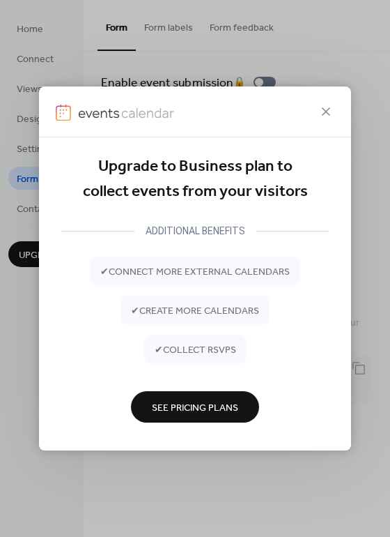 The height and width of the screenshot is (537, 390). What do you see at coordinates (195, 349) in the screenshot?
I see `span: ✔ collect RSVPs` at bounding box center [195, 349].